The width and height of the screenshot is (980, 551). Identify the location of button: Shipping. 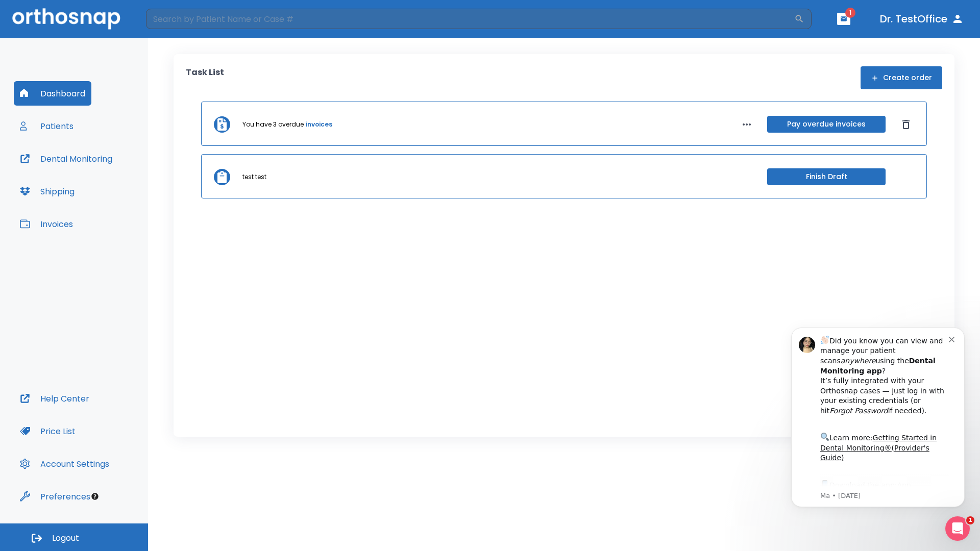
(47, 191).